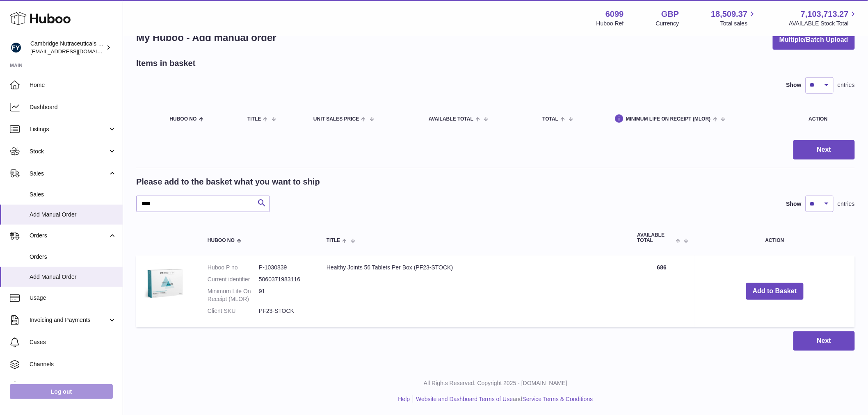  Describe the element at coordinates (615, 14) in the screenshot. I see `strong: 6099` at that location.